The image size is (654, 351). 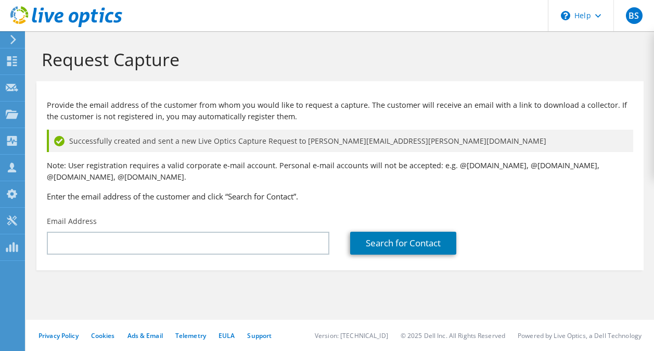 What do you see at coordinates (635, 16) in the screenshot?
I see `span: BS` at bounding box center [635, 16].